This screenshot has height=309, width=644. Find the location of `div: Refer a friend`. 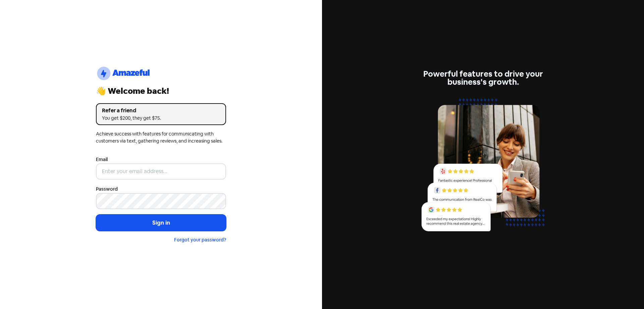

div: Refer a friend is located at coordinates (161, 111).